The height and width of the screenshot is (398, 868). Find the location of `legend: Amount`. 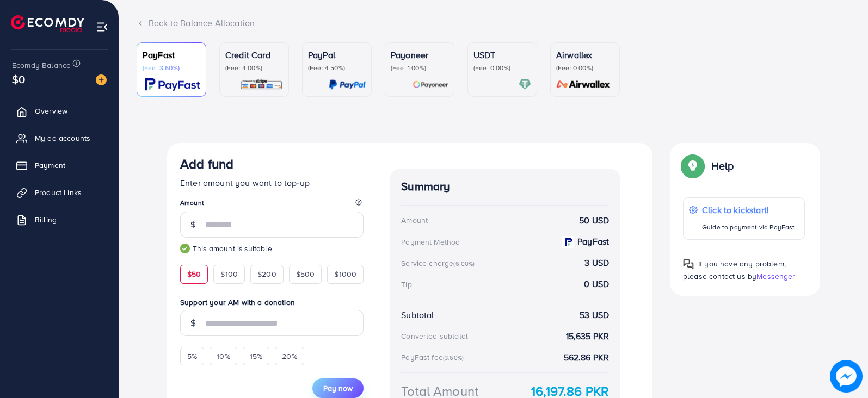

legend: Amount is located at coordinates (272, 204).